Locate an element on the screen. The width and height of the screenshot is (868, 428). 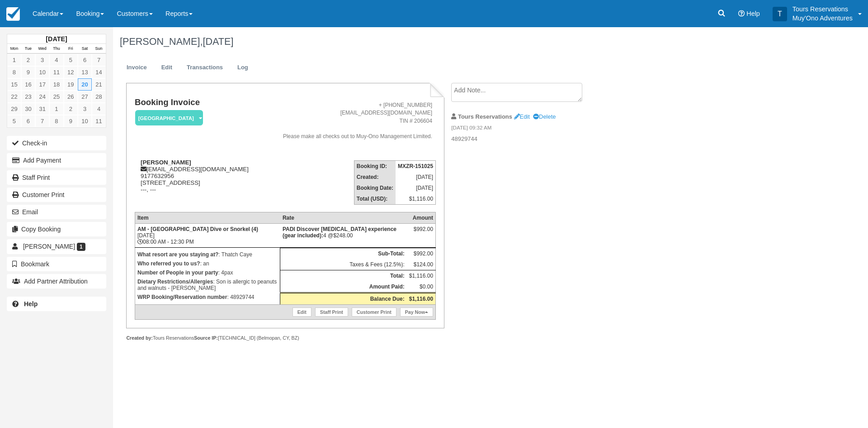
a: 29 is located at coordinates (14, 109).